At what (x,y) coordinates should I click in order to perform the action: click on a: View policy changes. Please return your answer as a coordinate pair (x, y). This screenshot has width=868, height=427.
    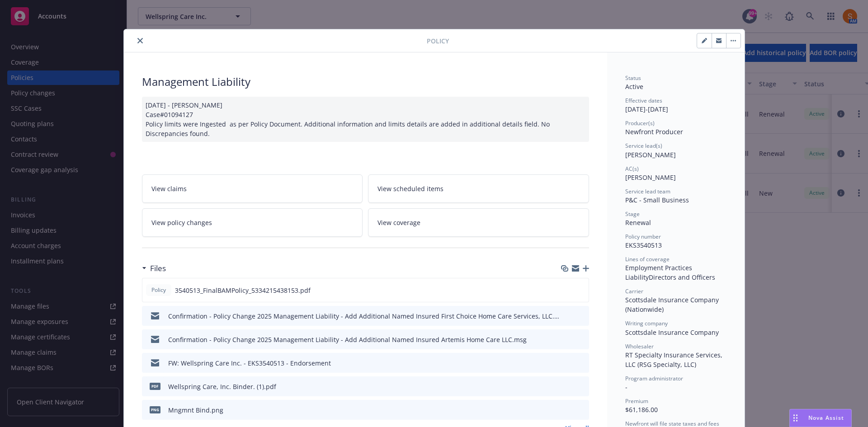
    Looking at the image, I should click on (252, 222).